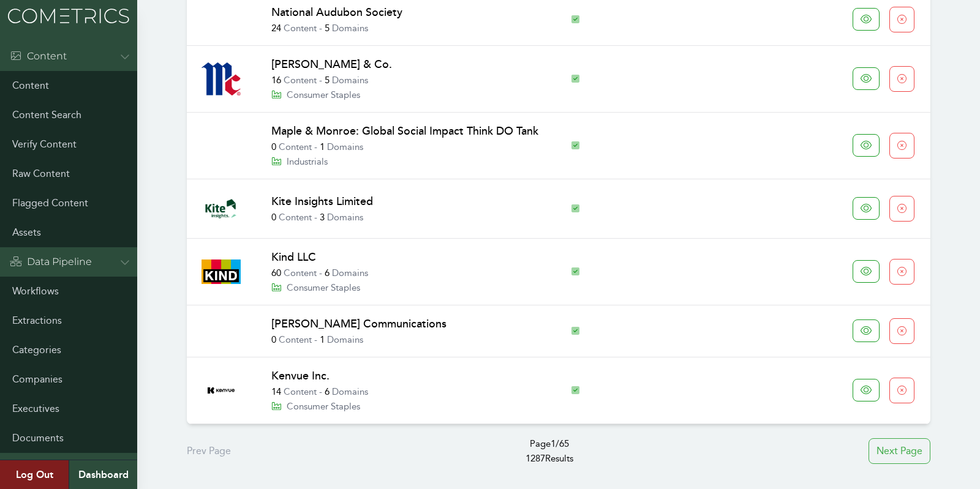  I want to click on span: Page 1 / 65, so click(549, 444).